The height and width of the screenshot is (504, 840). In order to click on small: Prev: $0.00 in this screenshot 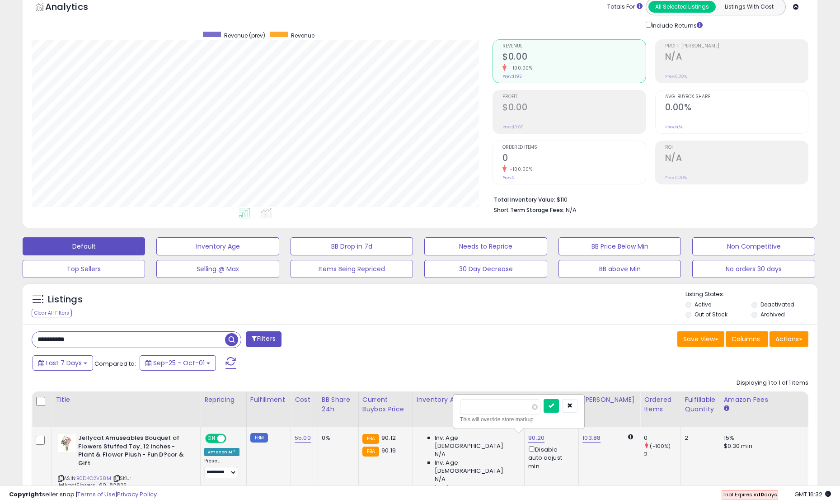, I will do `click(513, 127)`.